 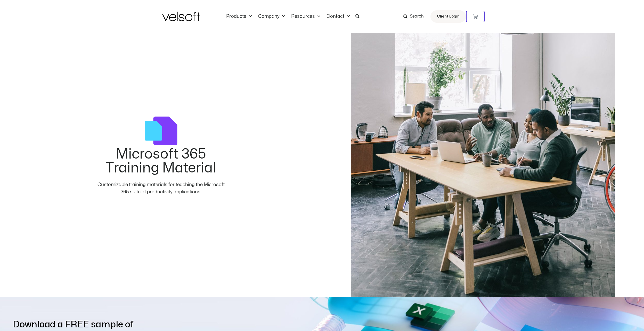 What do you see at coordinates (305, 17) in the screenshot?
I see `a: ResourcesMenu Toggle` at bounding box center [305, 17].